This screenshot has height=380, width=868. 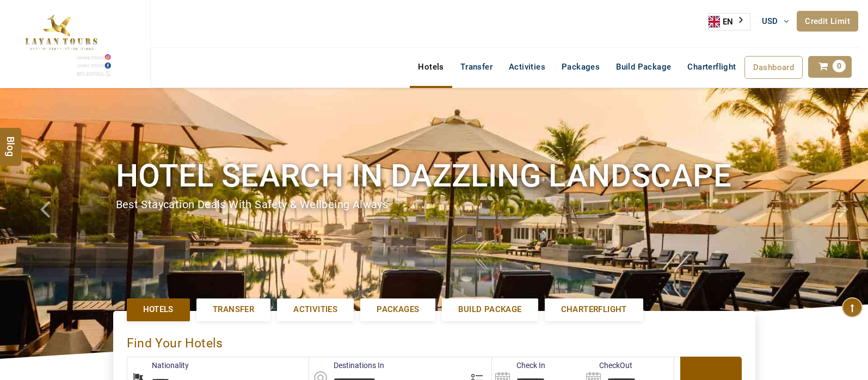 I want to click on aside: Language selected: English, so click(x=729, y=22).